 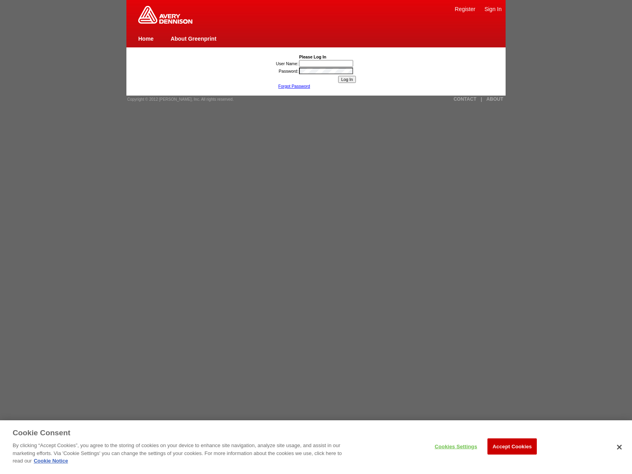 What do you see at coordinates (287, 64) in the screenshot?
I see `label: User Name:` at bounding box center [287, 64].